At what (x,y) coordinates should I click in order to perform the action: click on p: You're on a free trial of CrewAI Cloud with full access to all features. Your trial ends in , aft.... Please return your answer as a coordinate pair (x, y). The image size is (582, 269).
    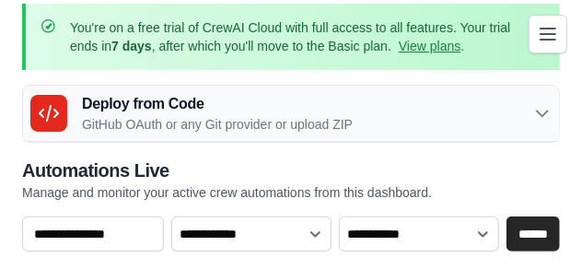
    Looking at the image, I should click on (293, 37).